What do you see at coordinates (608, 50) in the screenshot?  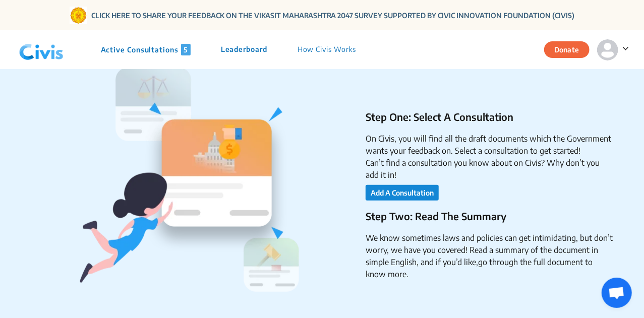 I see `img: person-default.svg` at bounding box center [608, 50].